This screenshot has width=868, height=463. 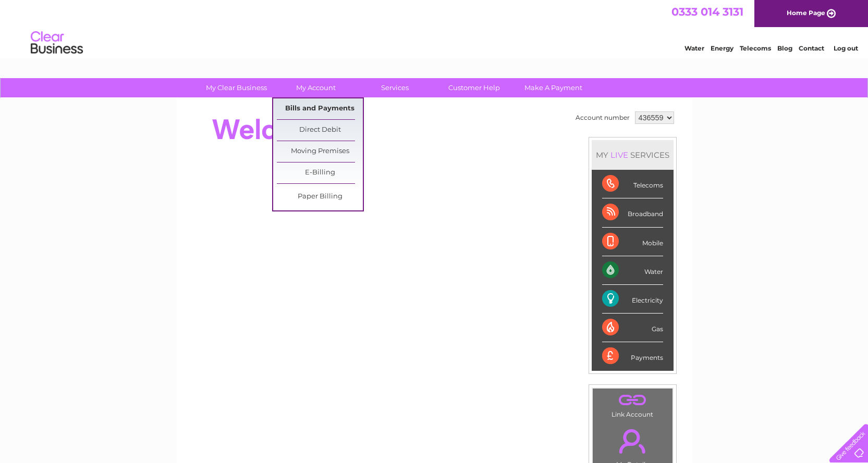 I want to click on div: Telecoms, so click(x=632, y=184).